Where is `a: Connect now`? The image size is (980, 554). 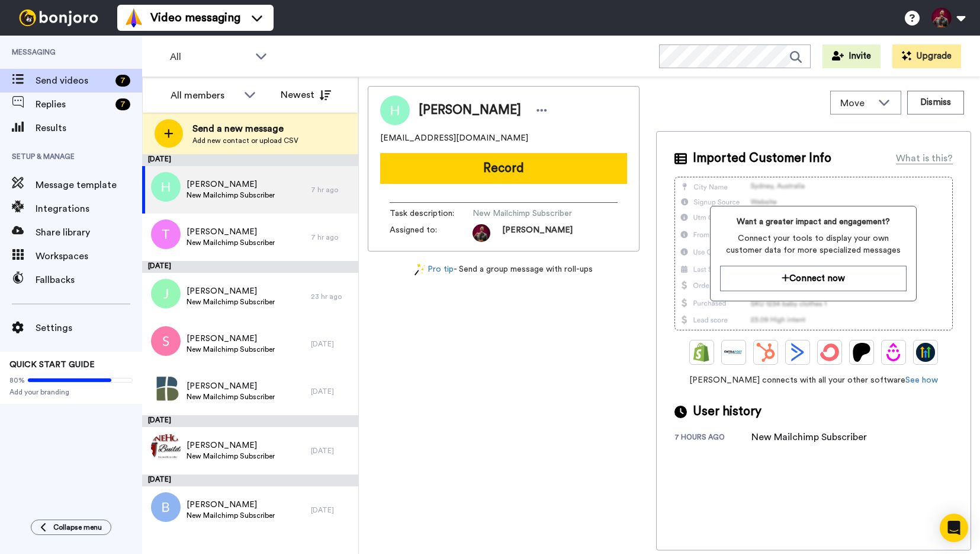
a: Connect now is located at coordinates (813, 278).